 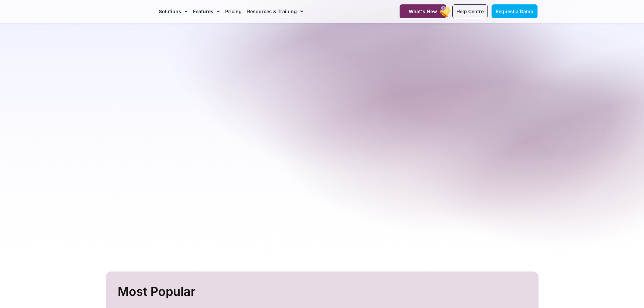 What do you see at coordinates (423, 11) in the screenshot?
I see `span: What's New` at bounding box center [423, 11].